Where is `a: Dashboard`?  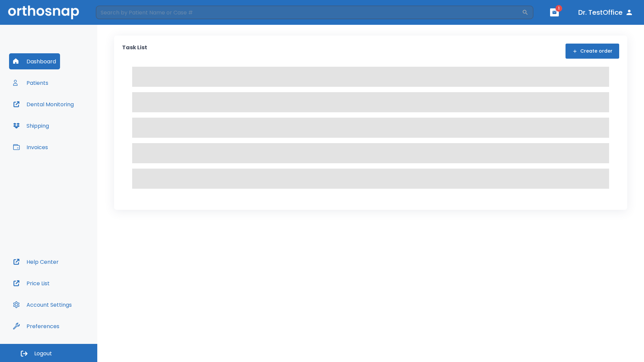
a: Dashboard is located at coordinates (35, 62).